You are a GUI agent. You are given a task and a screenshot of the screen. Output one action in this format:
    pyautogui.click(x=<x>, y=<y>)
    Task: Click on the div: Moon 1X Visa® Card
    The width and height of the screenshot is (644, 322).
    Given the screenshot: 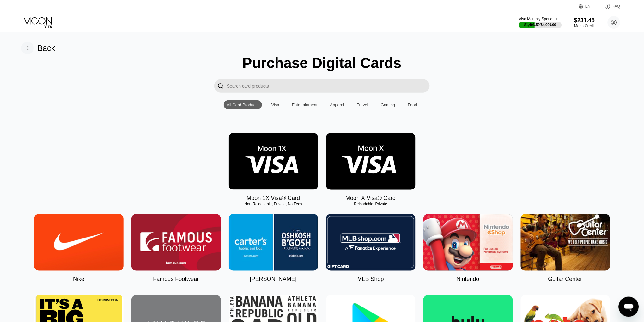 What is the action you would take?
    pyautogui.click(x=273, y=198)
    